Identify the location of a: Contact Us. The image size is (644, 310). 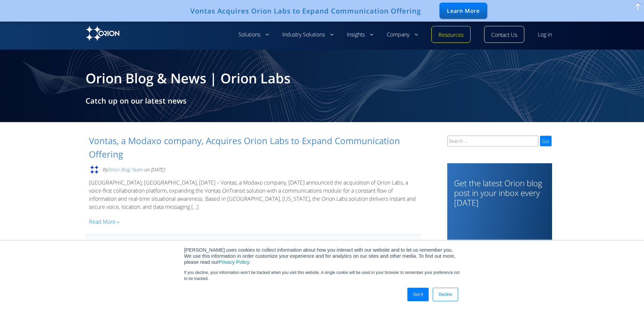
(504, 35).